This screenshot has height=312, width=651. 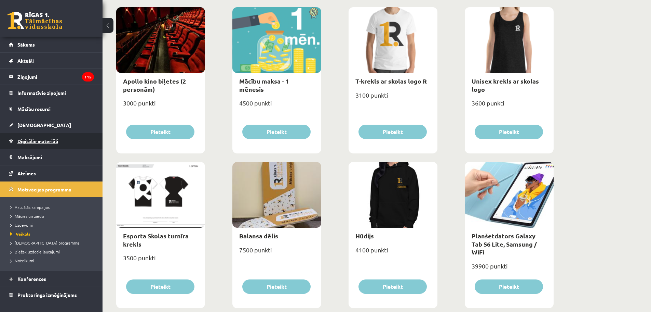 I want to click on span: Mācies un ziedo, so click(x=27, y=216).